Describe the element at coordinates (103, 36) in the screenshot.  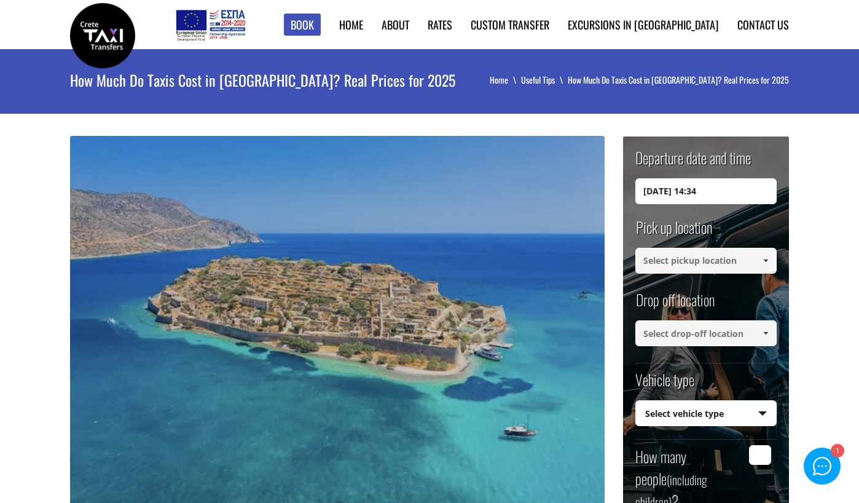
I see `img: Crete Taxi Transfers | How Much Do Taxis Cost in Crete? Real Prices for 2025` at that location.